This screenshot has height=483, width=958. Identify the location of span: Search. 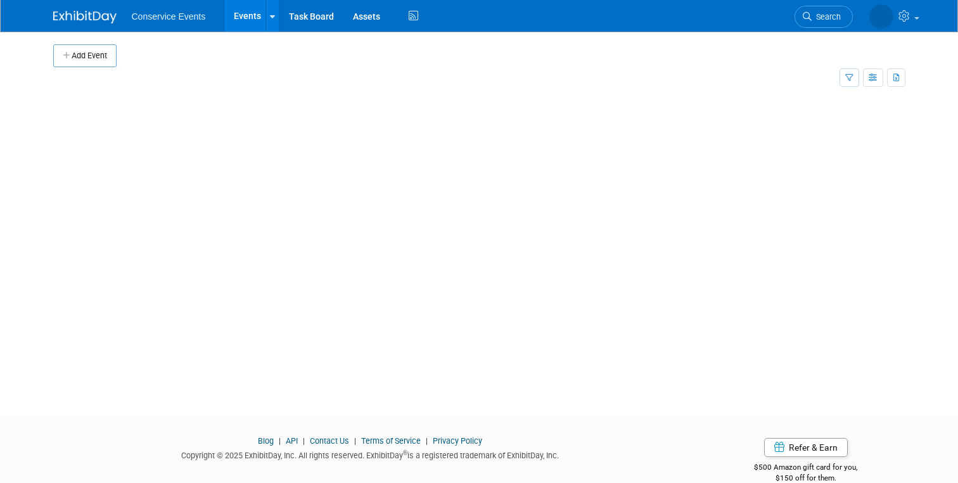
(826, 16).